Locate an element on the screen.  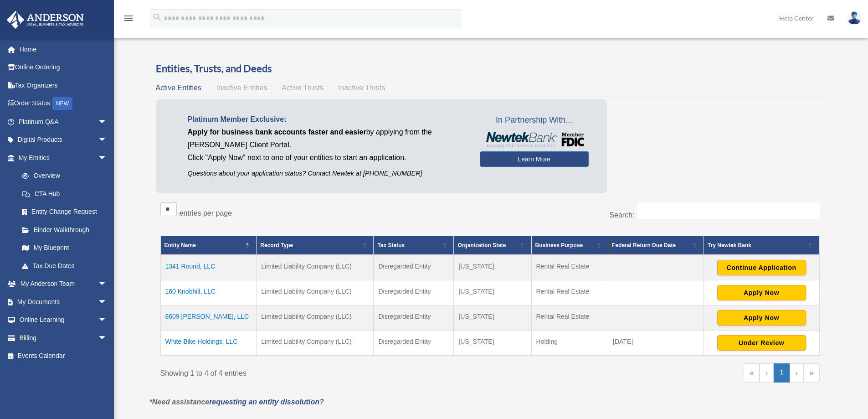
label: entries per page is located at coordinates (206, 213).